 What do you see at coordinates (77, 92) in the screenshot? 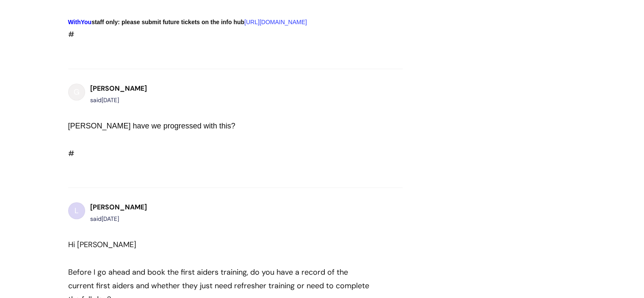
I see `div: G` at bounding box center [77, 92].